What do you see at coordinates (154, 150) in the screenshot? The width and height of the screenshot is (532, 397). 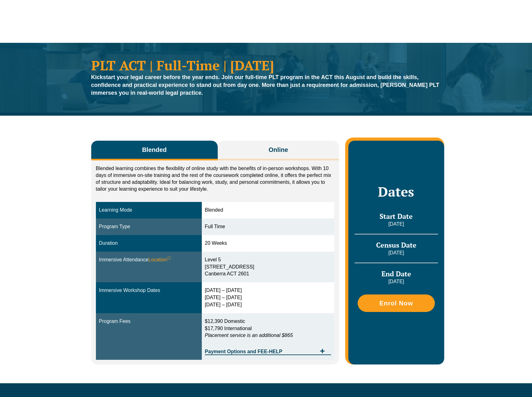 I see `span: Blended` at bounding box center [154, 150].